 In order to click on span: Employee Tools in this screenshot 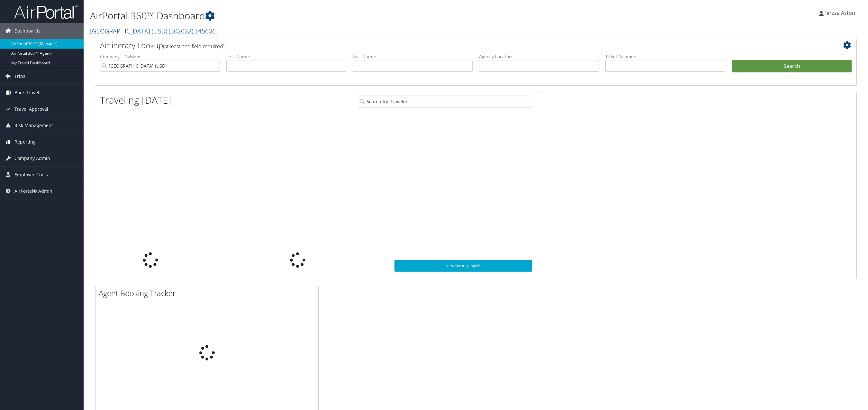, I will do `click(31, 174)`.